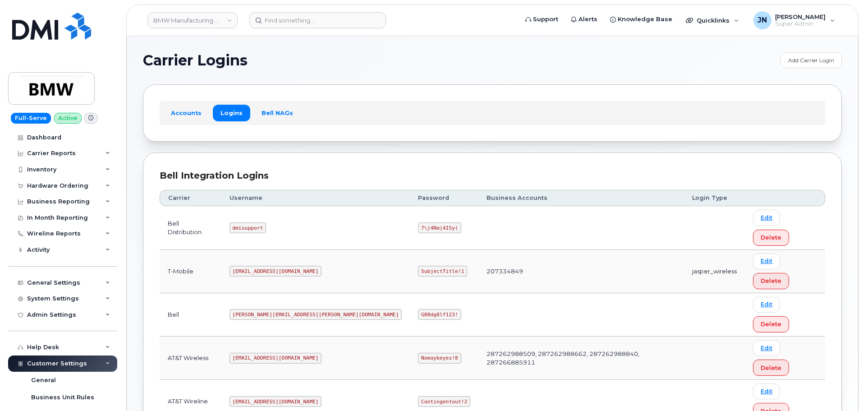 This screenshot has height=411, width=863. Describe the element at coordinates (714, 271) in the screenshot. I see `td: jasper_wireless` at that location.